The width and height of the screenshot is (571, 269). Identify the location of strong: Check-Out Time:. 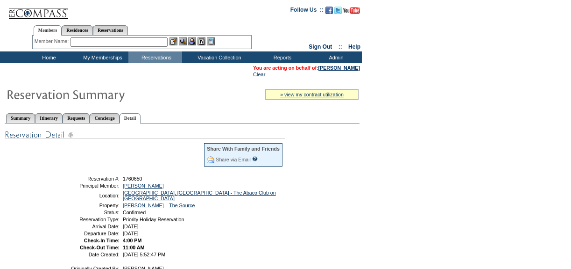
(99, 247).